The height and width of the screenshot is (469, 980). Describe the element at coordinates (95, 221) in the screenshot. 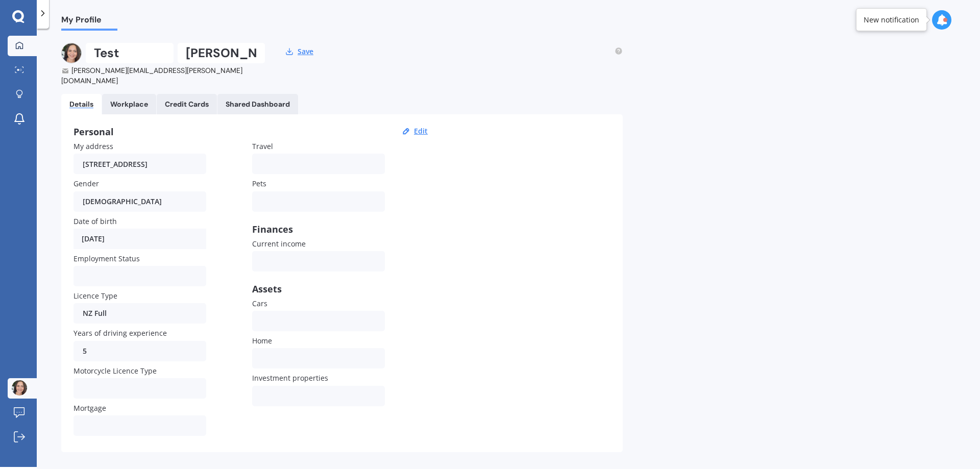

I see `span: Date of birth` at that location.